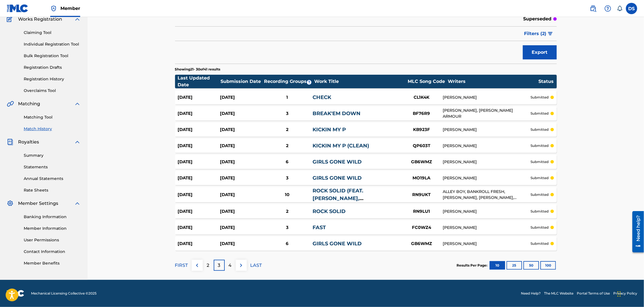 This screenshot has width=644, height=307. I want to click on div: BF76R9, so click(421, 113).